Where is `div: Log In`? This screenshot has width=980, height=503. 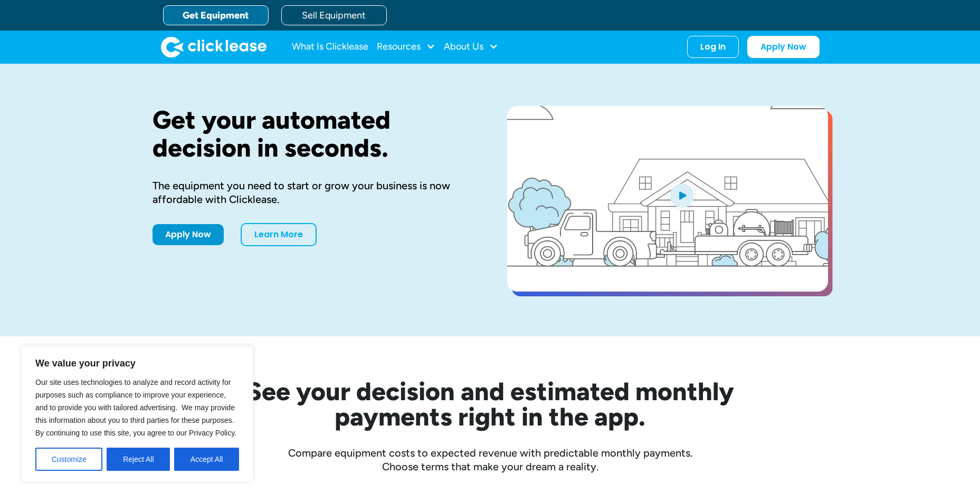
div: Log In is located at coordinates (713, 47).